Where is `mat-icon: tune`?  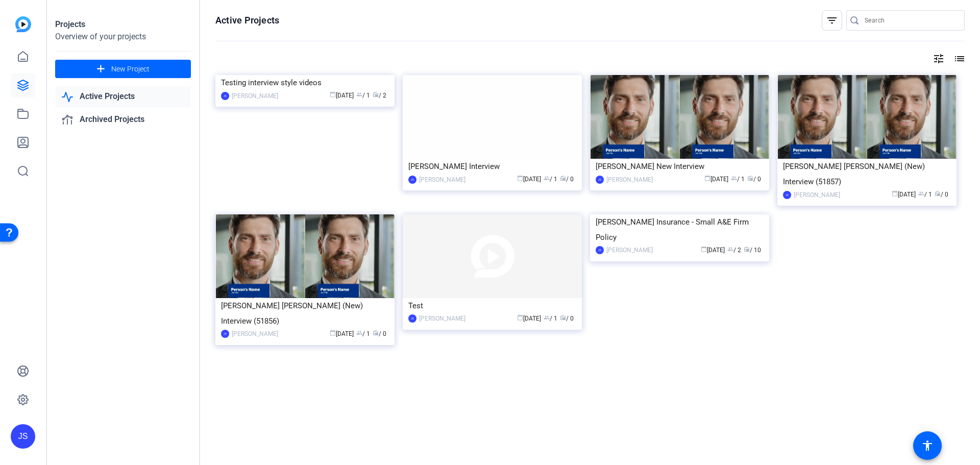
mat-icon: tune is located at coordinates (938, 59).